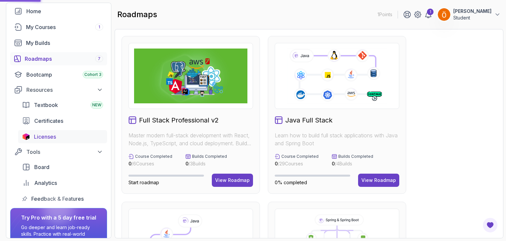  I want to click on button: Tools, so click(59, 152).